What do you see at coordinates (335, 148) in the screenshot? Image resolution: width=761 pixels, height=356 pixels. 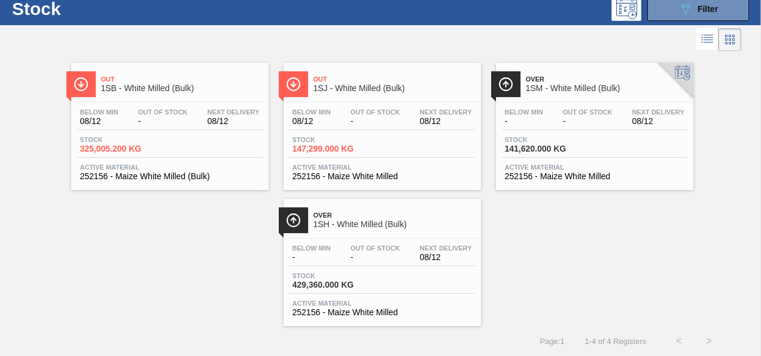 I see `span: 147,299.000 KG` at bounding box center [335, 148].